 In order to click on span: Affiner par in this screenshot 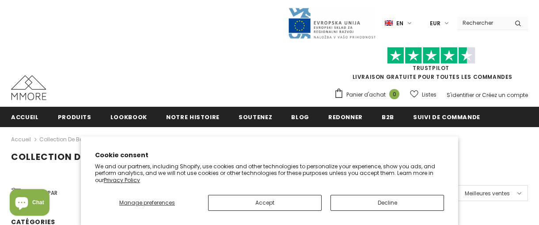, I will do `click(42, 193)`.